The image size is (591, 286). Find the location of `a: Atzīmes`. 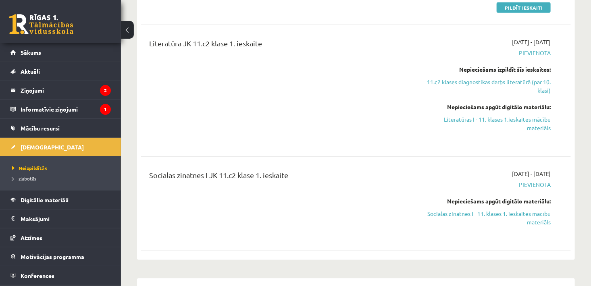

a: Atzīmes is located at coordinates (61, 238).